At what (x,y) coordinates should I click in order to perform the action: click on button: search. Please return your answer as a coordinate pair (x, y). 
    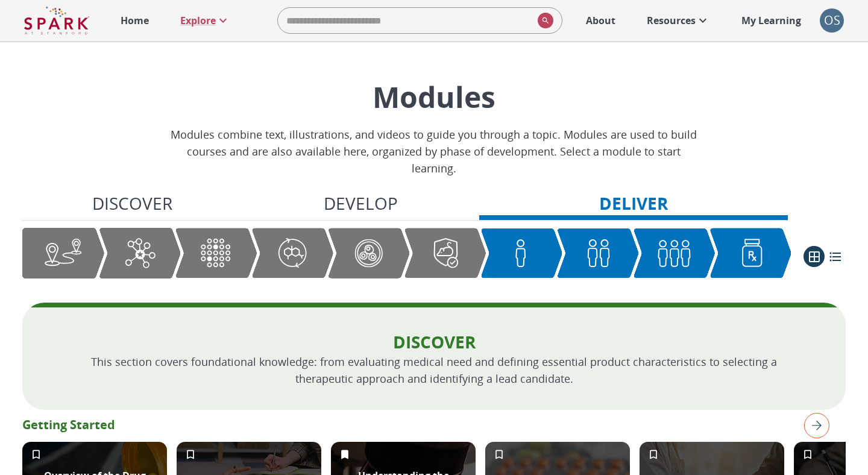
    Looking at the image, I should click on (543, 21).